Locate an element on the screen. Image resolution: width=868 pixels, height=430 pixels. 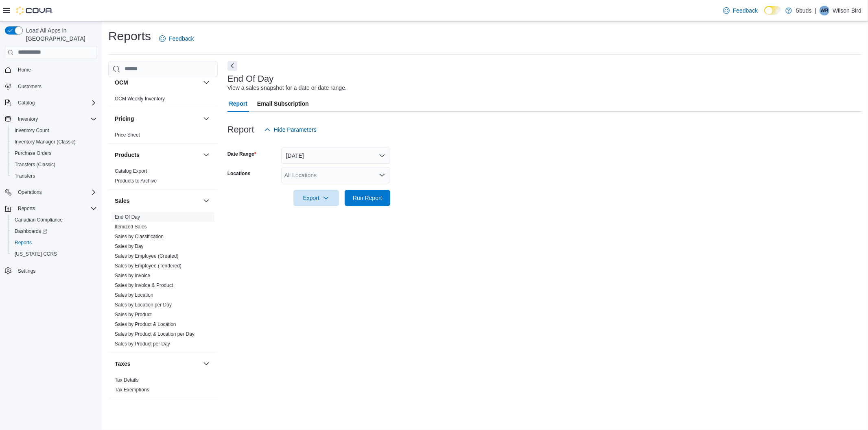
span: Washington CCRS is located at coordinates (54, 254).